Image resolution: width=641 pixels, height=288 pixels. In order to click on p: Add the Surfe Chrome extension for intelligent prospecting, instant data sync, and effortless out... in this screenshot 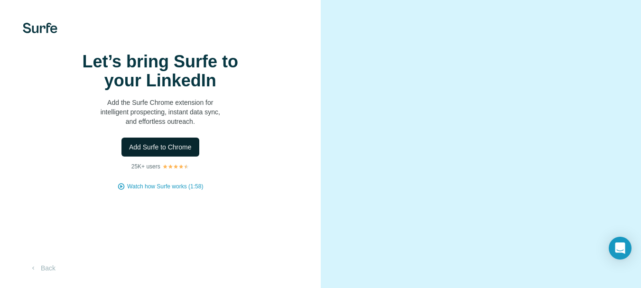, I will do `click(160, 112)`.